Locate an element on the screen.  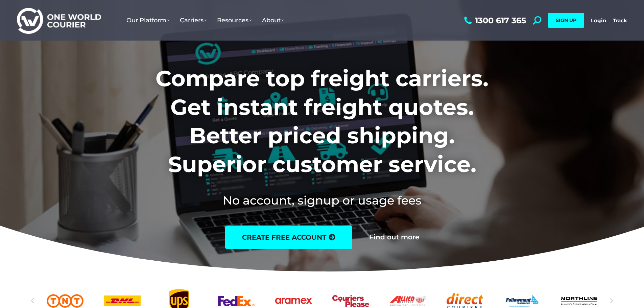
span: Resources is located at coordinates (234, 20).